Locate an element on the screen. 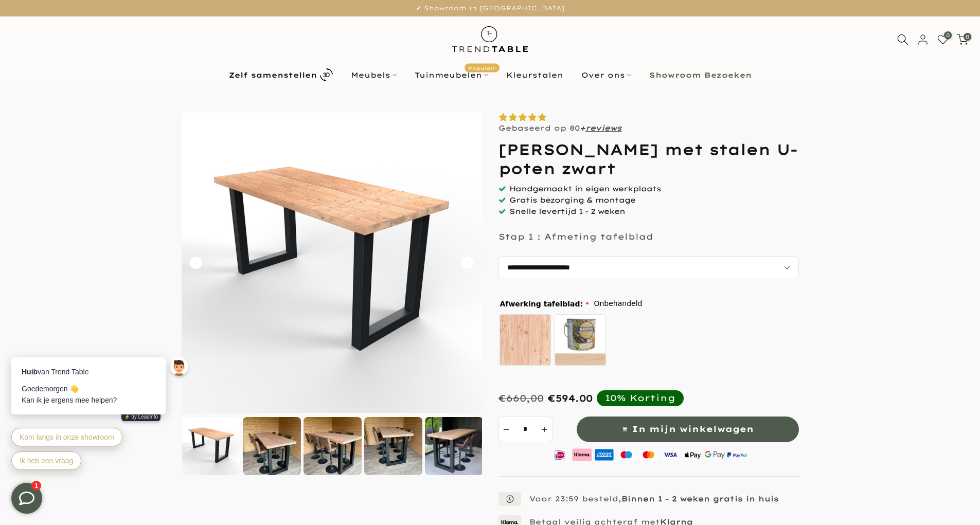  span: Handgemaakt in eigen werkplaats is located at coordinates (585, 189).